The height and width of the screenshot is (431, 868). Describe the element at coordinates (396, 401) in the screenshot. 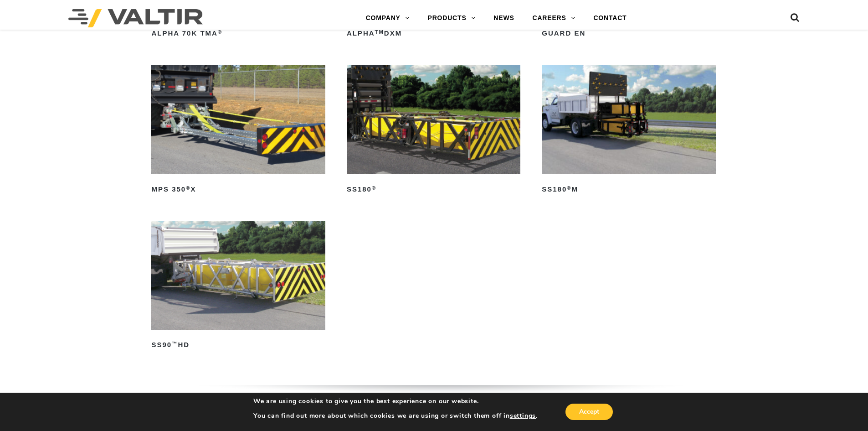

I see `p: We are using cookies to give you the best experience on our website.` at that location.